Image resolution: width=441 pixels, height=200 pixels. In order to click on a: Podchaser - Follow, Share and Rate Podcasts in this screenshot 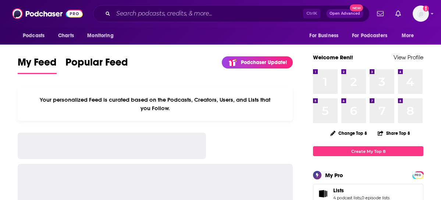, I will do `click(47, 14)`.